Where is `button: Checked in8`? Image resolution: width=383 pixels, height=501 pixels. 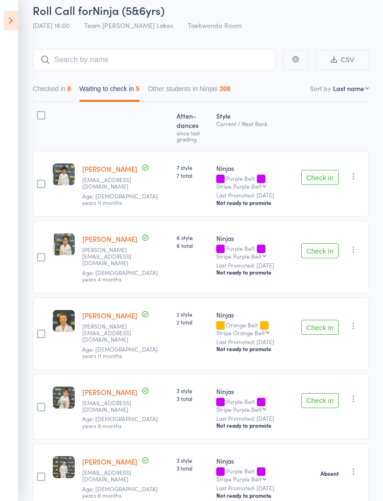 button: Checked in8 is located at coordinates (52, 91).